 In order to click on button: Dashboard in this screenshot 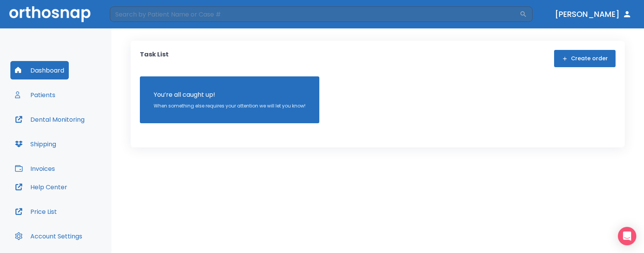, I will do `click(40, 71)`.